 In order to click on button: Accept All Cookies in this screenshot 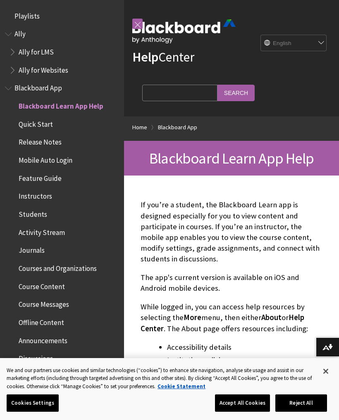, I will do `click(242, 403)`.